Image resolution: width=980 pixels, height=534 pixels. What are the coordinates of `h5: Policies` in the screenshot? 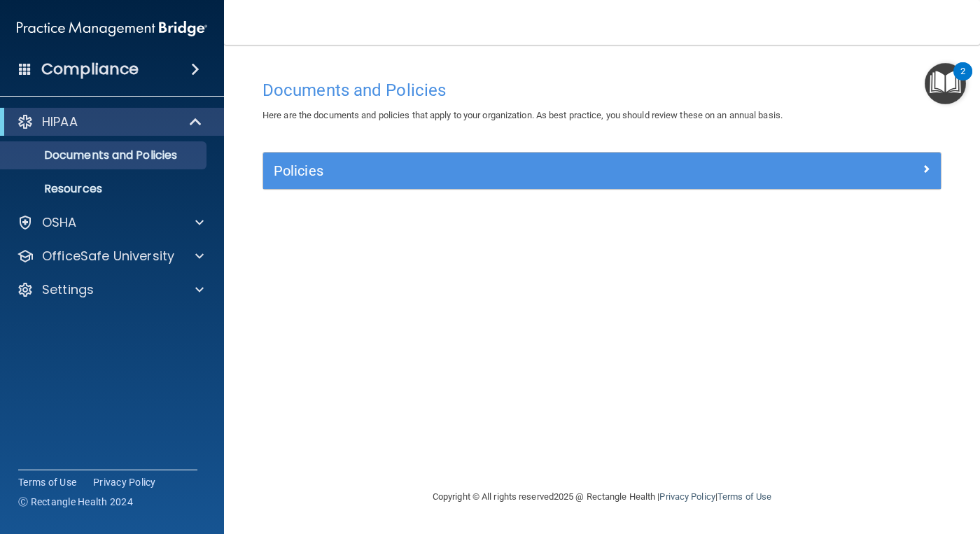 It's located at (517, 170).